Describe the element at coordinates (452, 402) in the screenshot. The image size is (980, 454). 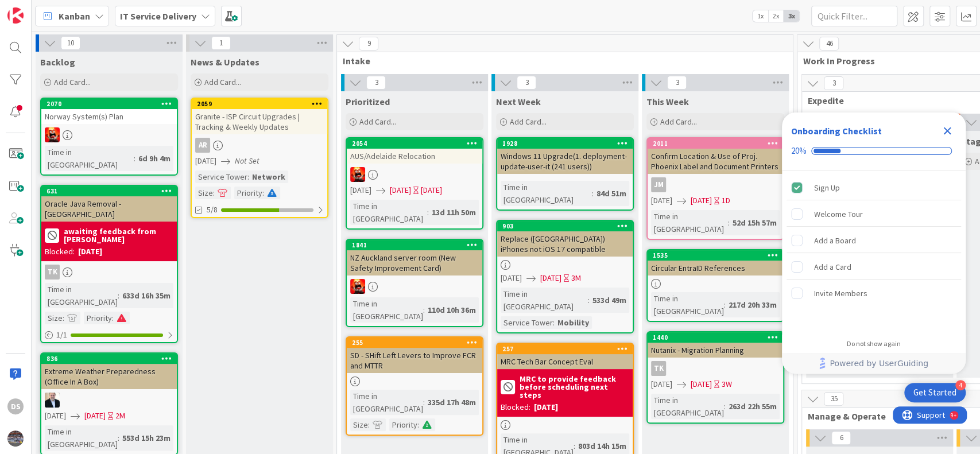
I see `div: 335d 17h 48m` at that location.